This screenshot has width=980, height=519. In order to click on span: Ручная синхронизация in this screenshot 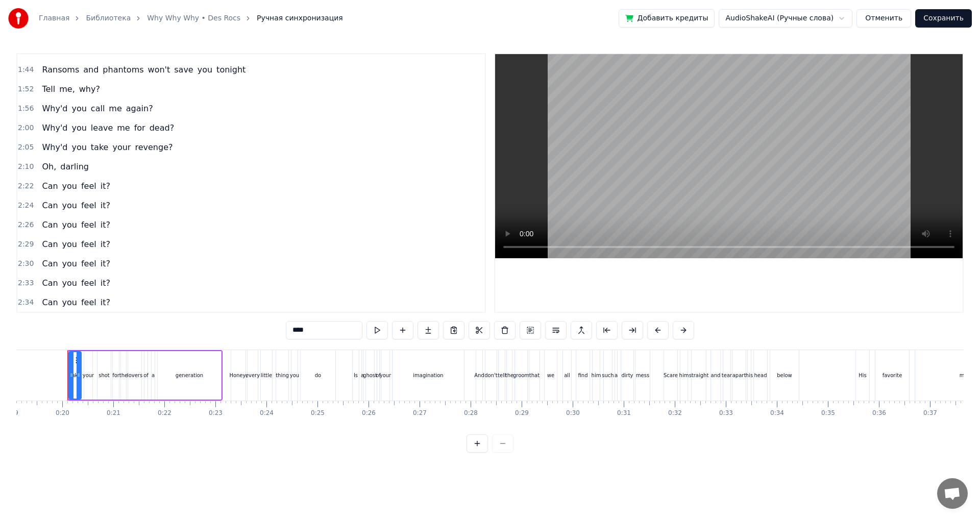, I will do `click(299, 19)`.